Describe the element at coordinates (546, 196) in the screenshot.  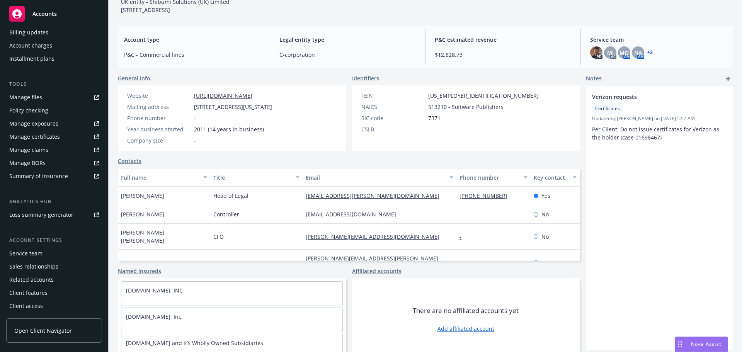
I see `span: Yes` at that location.